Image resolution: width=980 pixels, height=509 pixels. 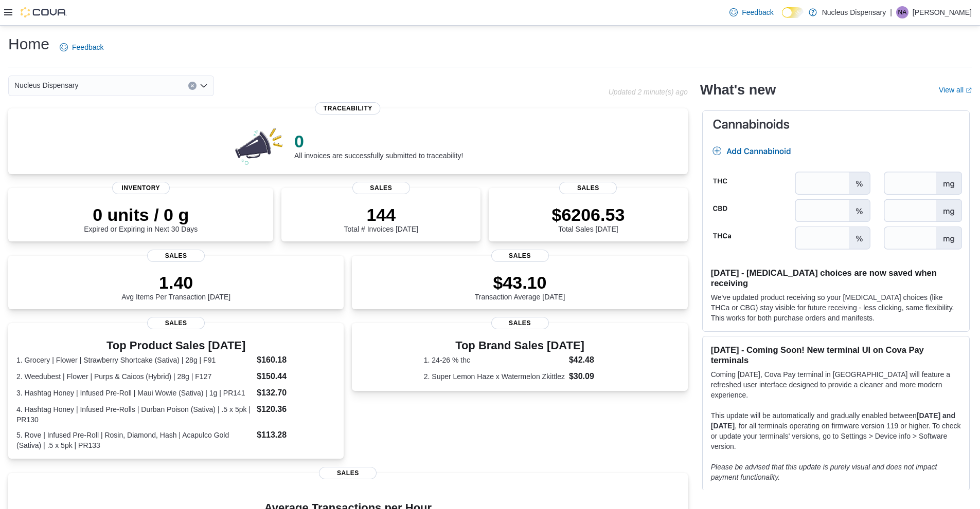 What do you see at coordinates (141, 188) in the screenshot?
I see `span: Inventory` at bounding box center [141, 188].